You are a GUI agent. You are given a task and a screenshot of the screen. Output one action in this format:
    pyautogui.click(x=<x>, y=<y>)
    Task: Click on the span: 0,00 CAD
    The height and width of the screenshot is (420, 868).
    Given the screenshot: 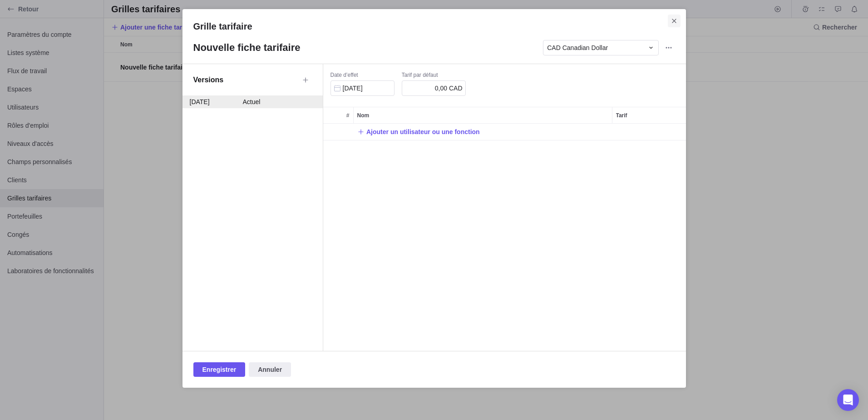 What is the action you would take?
    pyautogui.click(x=449, y=88)
    